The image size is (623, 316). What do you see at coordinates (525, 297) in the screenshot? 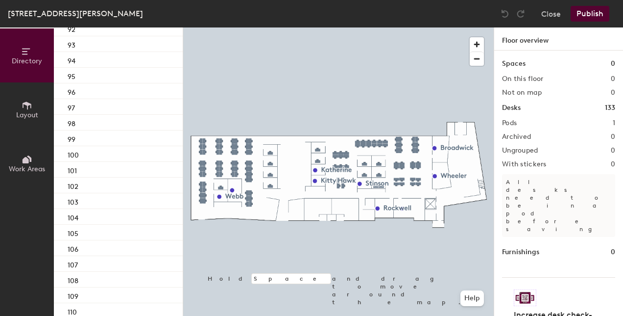
I see `img: Sticker logo` at bounding box center [525, 297].